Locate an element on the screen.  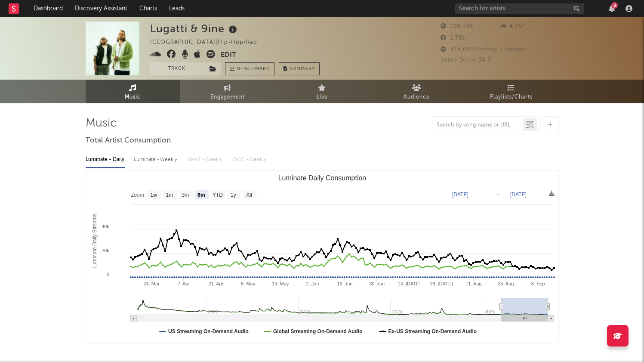
span: Total Artist Consumption is located at coordinates (128, 140).